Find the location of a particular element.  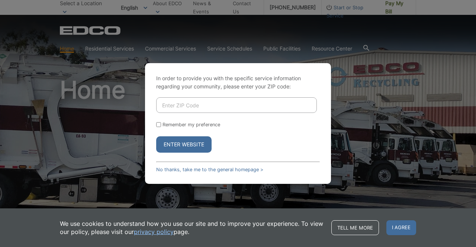

input: Enter ZIP Code is located at coordinates (236, 105).